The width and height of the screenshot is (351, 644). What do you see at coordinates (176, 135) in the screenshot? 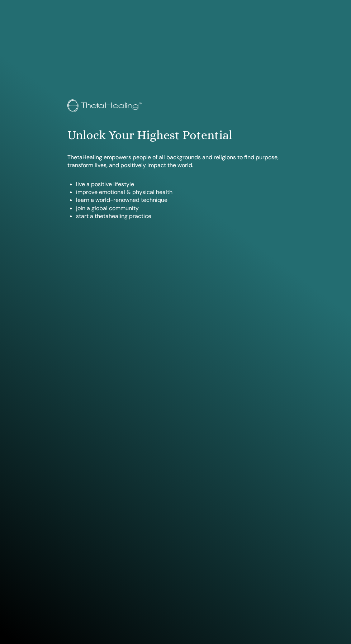
I see `h1: Unlock Your Highest Potential` at bounding box center [176, 135].